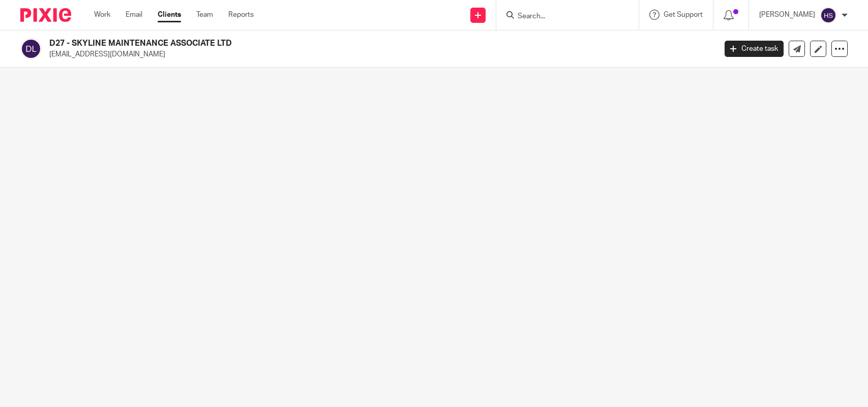  I want to click on img: Pixie, so click(46, 15).